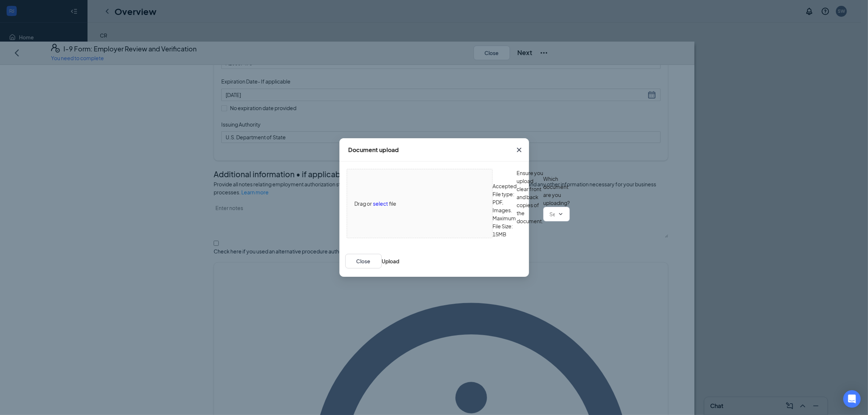 The width and height of the screenshot is (868, 415). Describe the element at coordinates (556, 191) in the screenshot. I see `span: Which document are you uploading?` at that location.